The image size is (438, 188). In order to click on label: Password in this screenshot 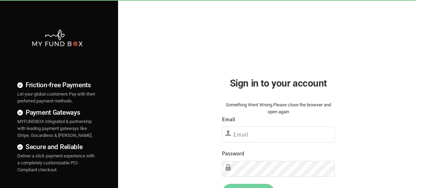, I will do `click(233, 153)`.